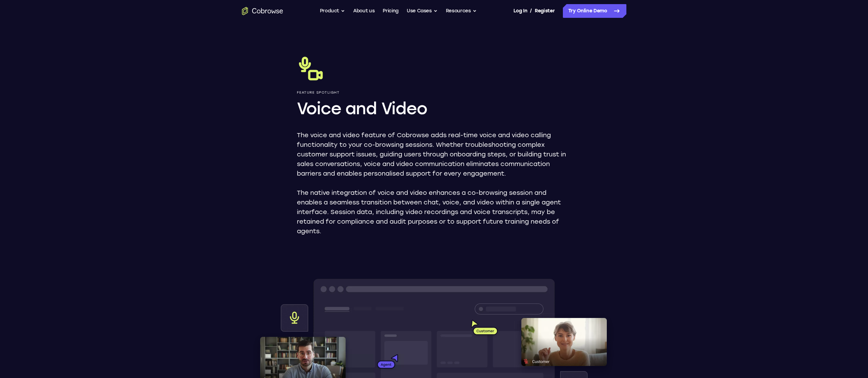 This screenshot has height=378, width=868. What do you see at coordinates (520, 11) in the screenshot?
I see `a: Log In` at bounding box center [520, 11].